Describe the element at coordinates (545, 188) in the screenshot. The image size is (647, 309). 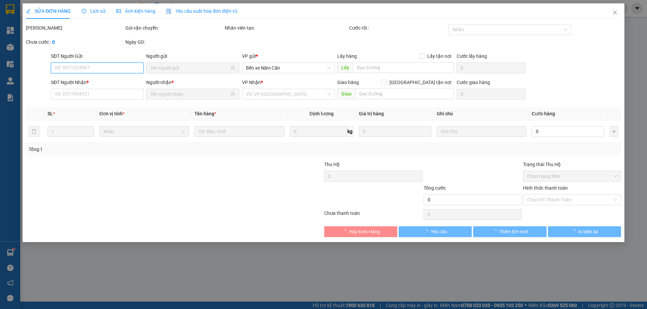
I see `label: Hình thức thanh toán` at that location.